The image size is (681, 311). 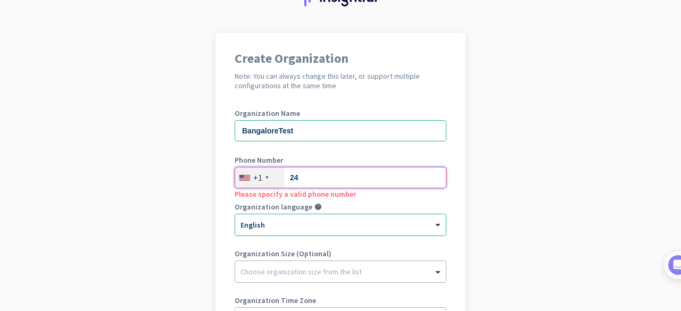 What do you see at coordinates (273, 207) in the screenshot?
I see `label: Organization language` at bounding box center [273, 207].